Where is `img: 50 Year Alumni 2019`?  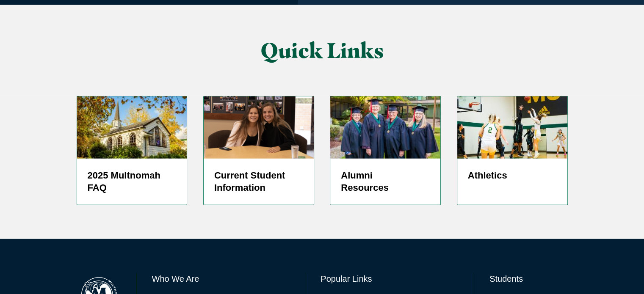 img: 50 Year Alumni 2019 is located at coordinates (385, 127).